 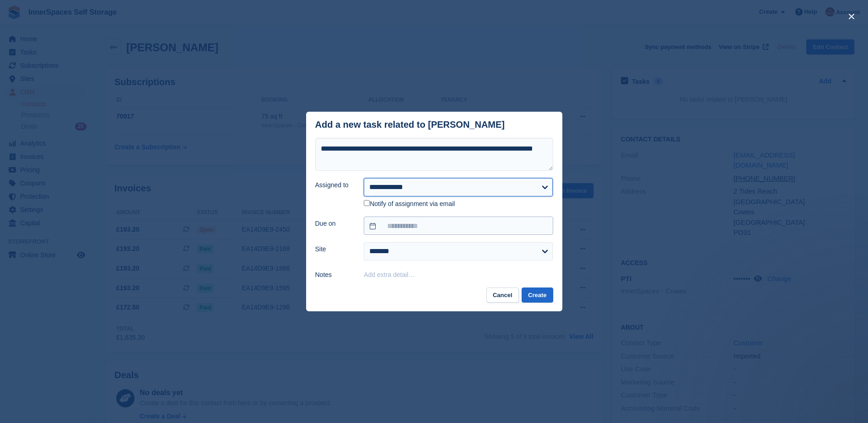 I want to click on label: Notify of assignment via email, so click(x=409, y=204).